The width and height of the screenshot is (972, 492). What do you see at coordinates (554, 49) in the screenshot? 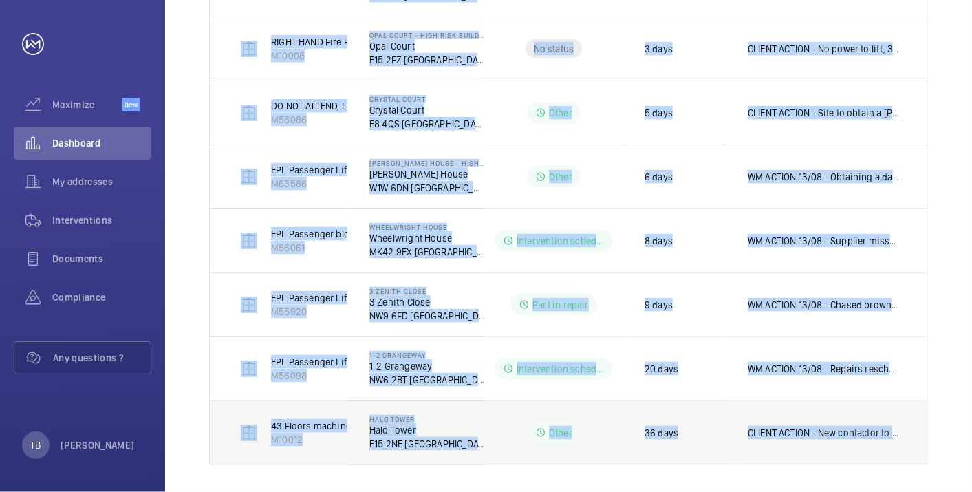
I see `p: No status` at bounding box center [554, 49].